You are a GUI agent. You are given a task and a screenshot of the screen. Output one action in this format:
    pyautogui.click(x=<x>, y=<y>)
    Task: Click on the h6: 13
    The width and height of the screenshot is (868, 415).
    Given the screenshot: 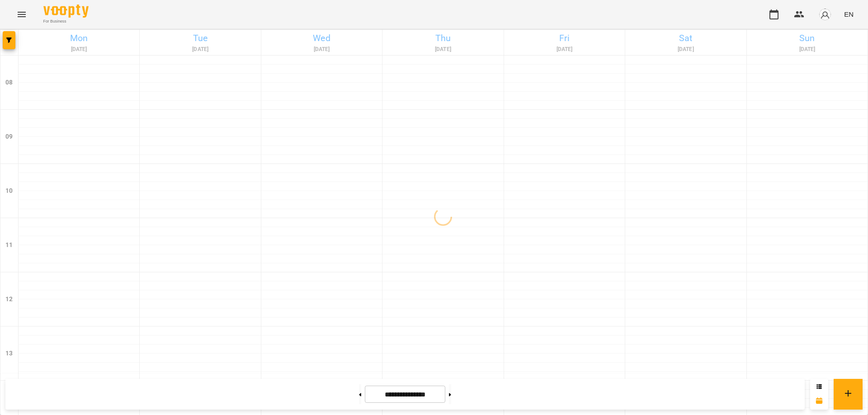 What is the action you would take?
    pyautogui.click(x=9, y=354)
    